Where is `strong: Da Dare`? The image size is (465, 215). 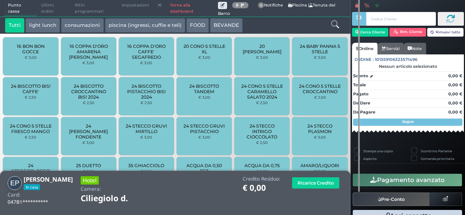
strong: Da Dare is located at coordinates (362, 103).